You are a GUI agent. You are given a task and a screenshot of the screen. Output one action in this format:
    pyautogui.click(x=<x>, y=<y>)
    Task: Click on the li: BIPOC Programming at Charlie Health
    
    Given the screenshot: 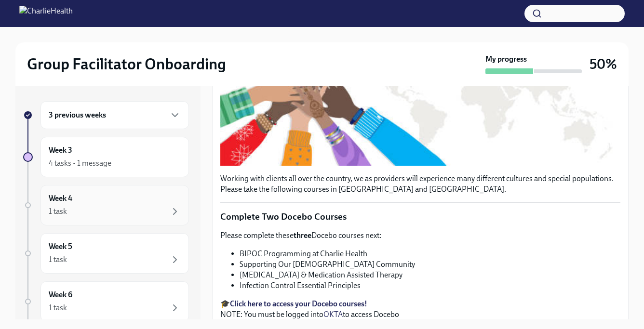 What is the action you would take?
    pyautogui.click(x=430, y=254)
    